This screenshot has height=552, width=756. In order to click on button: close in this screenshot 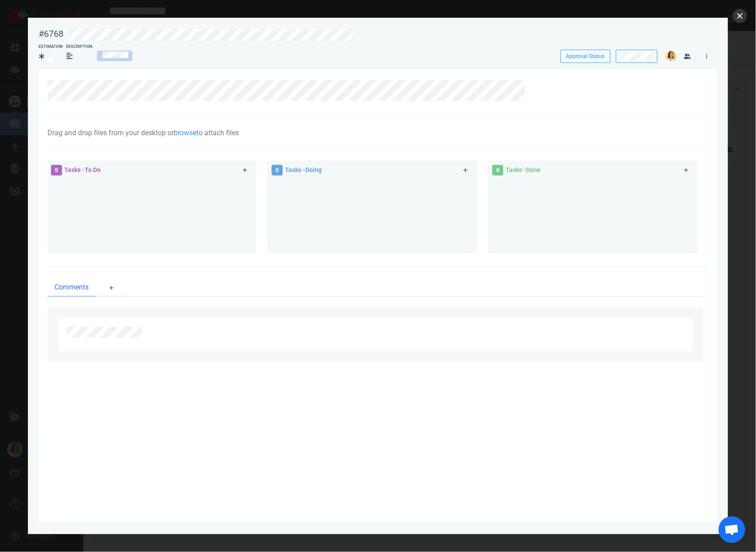, I will do `click(740, 16)`.